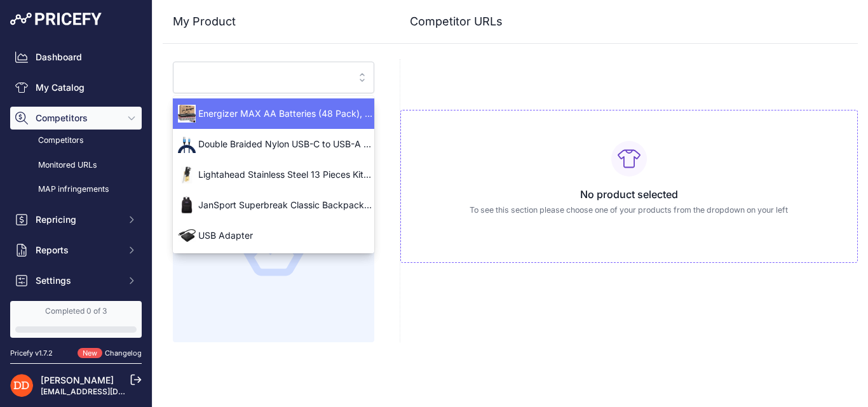 This screenshot has height=407, width=868. I want to click on img: knife-set.jpeg, so click(187, 175).